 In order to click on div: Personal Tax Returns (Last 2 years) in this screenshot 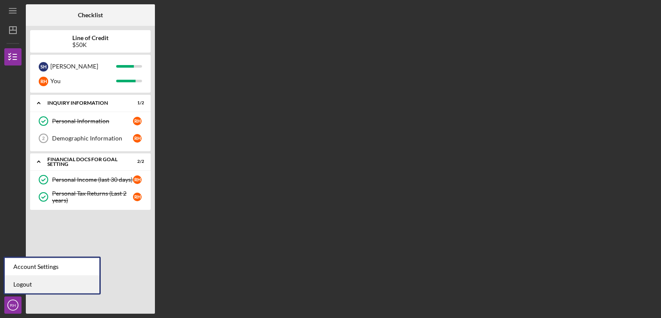, I will do `click(93, 197)`.